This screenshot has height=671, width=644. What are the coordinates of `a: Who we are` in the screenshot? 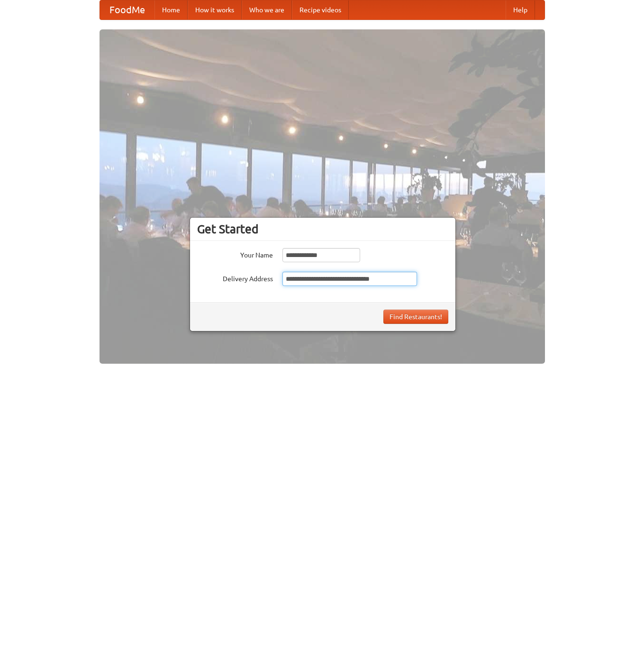 It's located at (267, 10).